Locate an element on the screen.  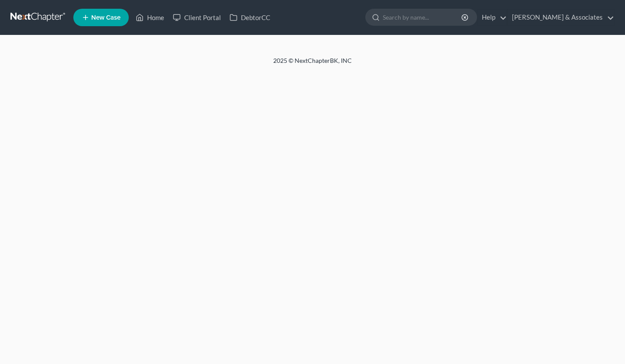
a: Help is located at coordinates (492, 18).